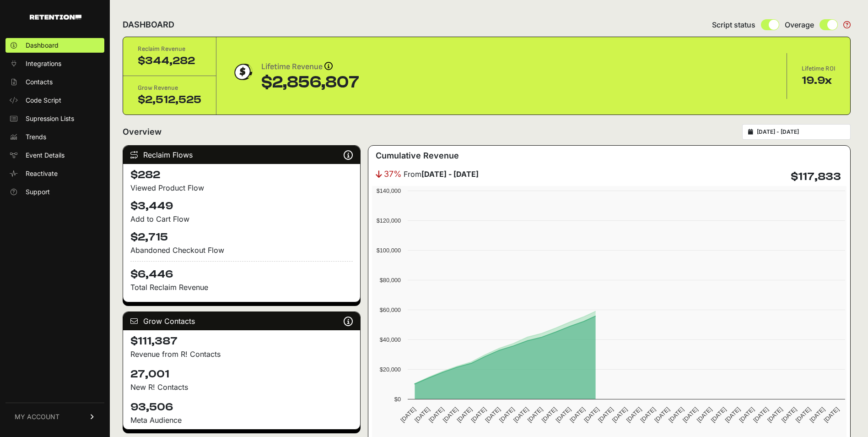 The image size is (868, 437). I want to click on a: Trends, so click(55, 137).